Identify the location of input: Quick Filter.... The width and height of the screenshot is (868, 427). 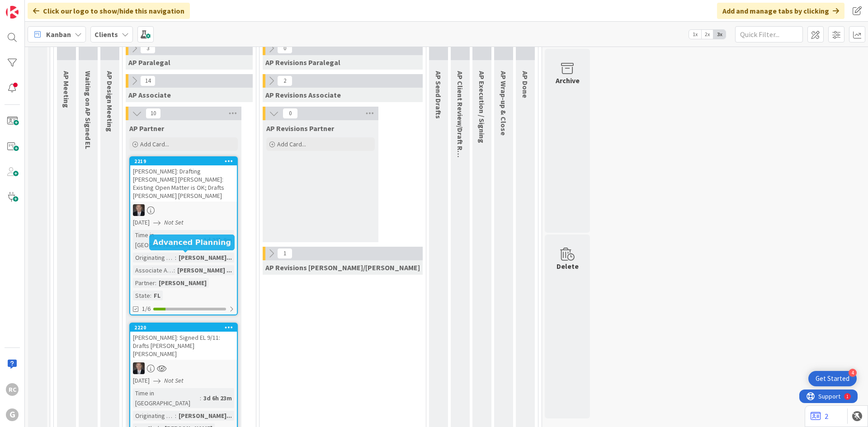
(769, 35).